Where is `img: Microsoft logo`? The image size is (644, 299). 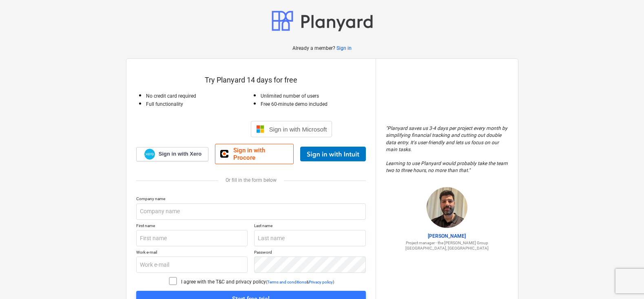 img: Microsoft logo is located at coordinates (260, 129).